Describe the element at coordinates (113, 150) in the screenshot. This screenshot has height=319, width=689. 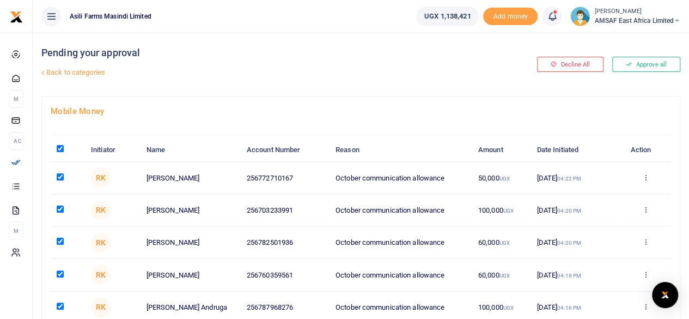
I see `th: Initiator: activate to sort column ascending` at that location.